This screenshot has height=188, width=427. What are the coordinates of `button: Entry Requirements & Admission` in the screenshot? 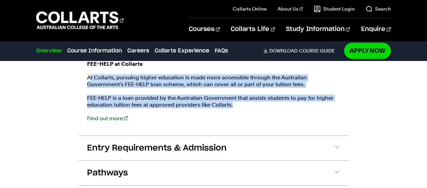 It's located at (213, 148).